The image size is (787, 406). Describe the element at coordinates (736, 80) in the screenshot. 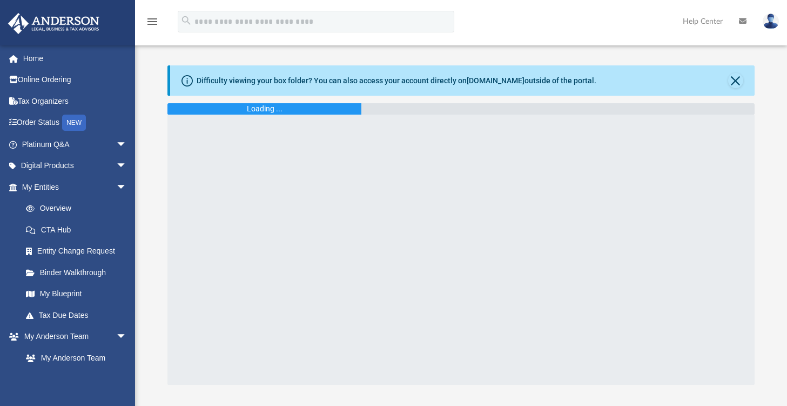

I see `button: Close` at that location.